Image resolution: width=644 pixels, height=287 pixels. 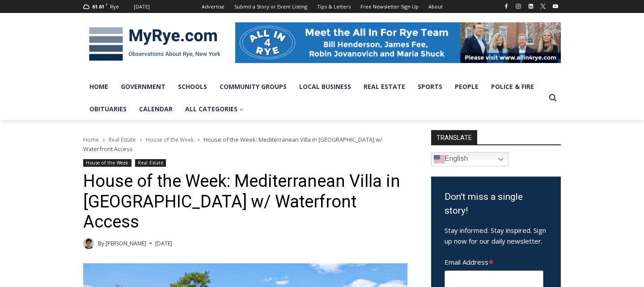 What do you see at coordinates (496, 236) in the screenshot?
I see `p: Stay informed. Stay inspired. Sign up now for our daily newsletter.` at bounding box center [496, 236].